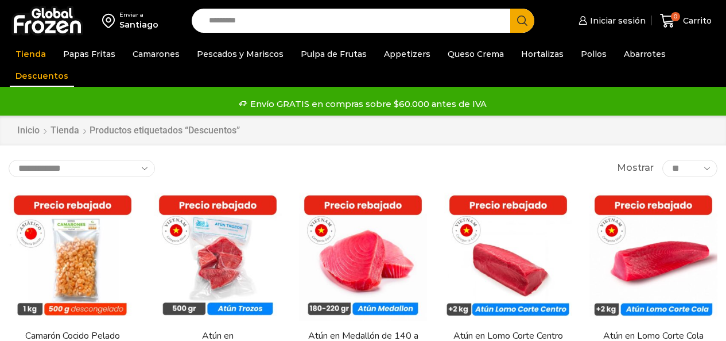 The image size is (726, 341). Describe the element at coordinates (686, 21) in the screenshot. I see `a: 0 Carrito` at that location.